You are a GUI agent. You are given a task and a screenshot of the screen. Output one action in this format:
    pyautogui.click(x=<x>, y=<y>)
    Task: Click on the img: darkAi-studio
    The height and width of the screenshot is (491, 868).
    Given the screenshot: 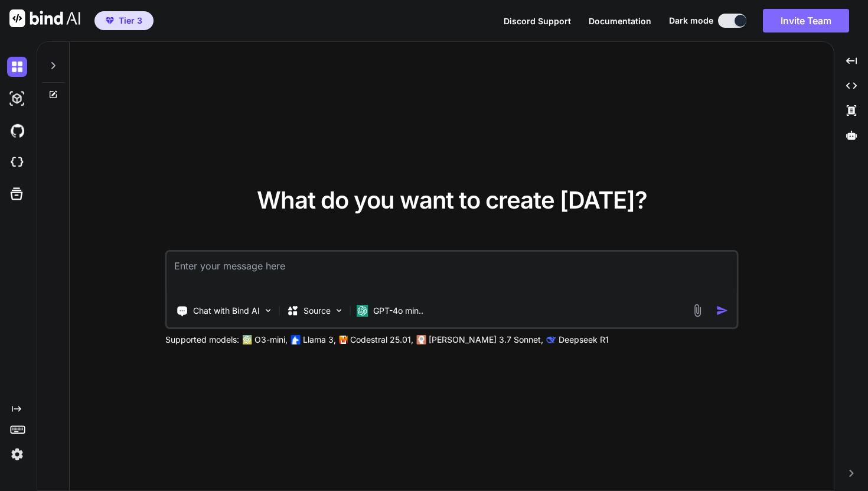 What is the action you would take?
    pyautogui.click(x=17, y=99)
    